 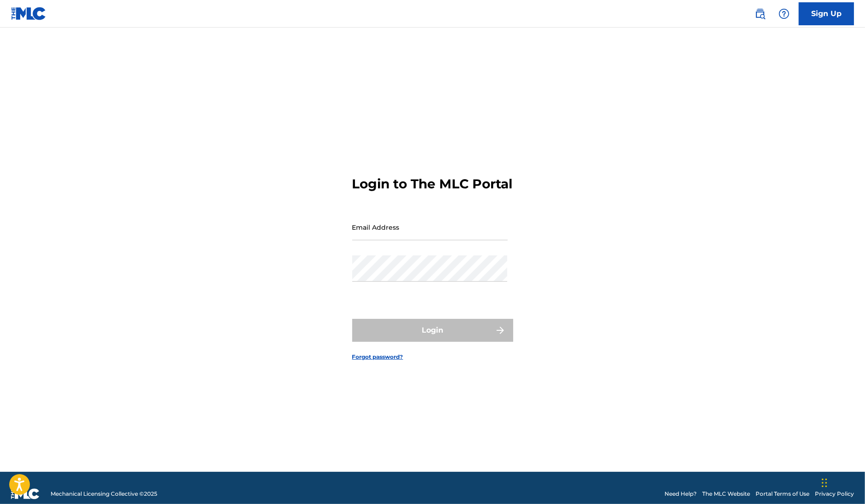 What do you see at coordinates (826, 14) in the screenshot?
I see `a: Sign Up` at bounding box center [826, 14].